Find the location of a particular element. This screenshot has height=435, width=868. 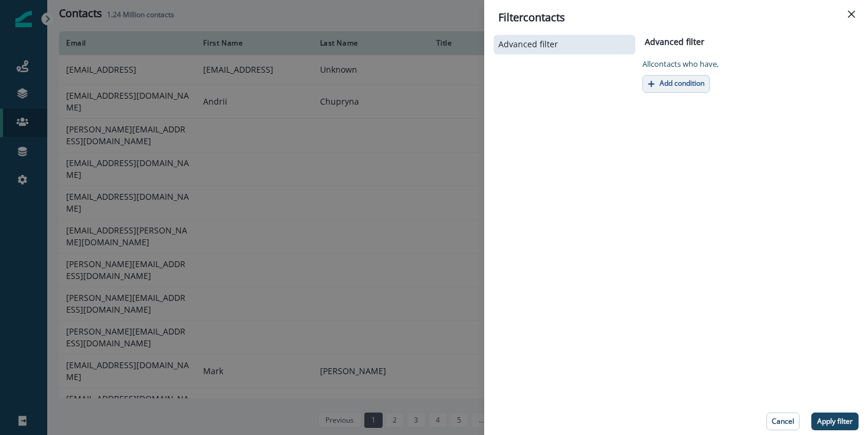

p: Add condition is located at coordinates (682, 83).